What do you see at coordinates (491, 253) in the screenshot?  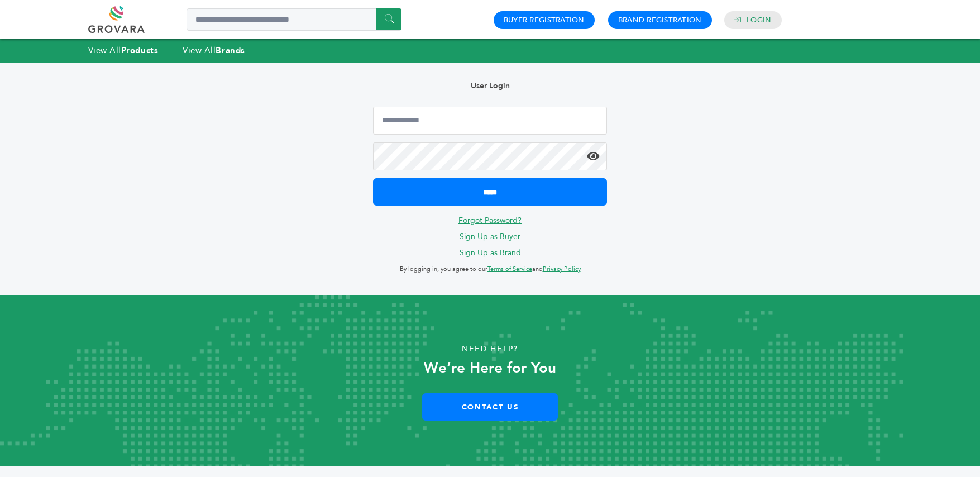 I see `a: Sign Up as Brand` at bounding box center [491, 253].